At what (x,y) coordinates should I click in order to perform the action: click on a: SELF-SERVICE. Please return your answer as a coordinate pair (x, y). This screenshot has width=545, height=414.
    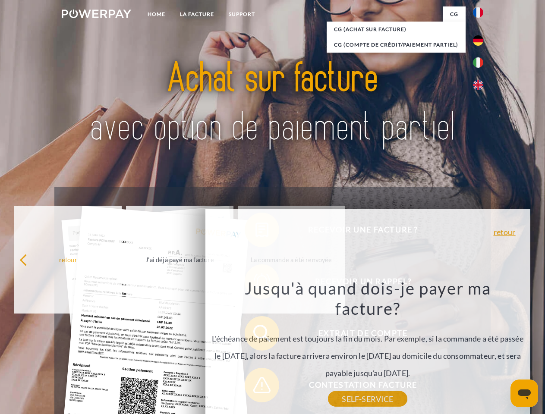
    Looking at the image, I should click on (367, 399).